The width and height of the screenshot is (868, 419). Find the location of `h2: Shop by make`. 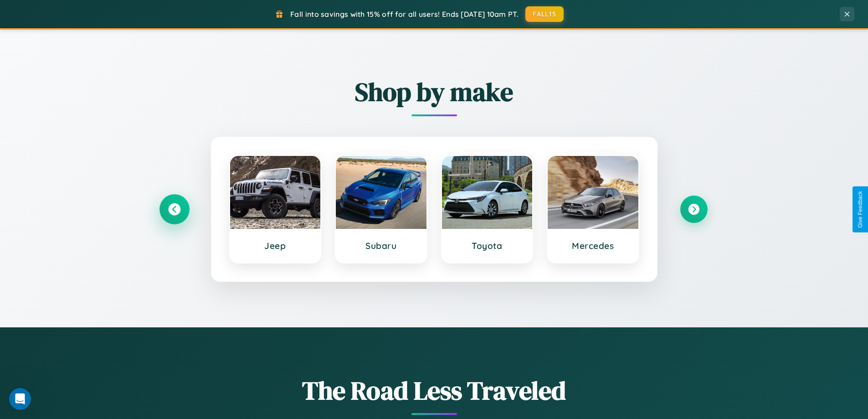

h2: Shop by make is located at coordinates (434, 92).